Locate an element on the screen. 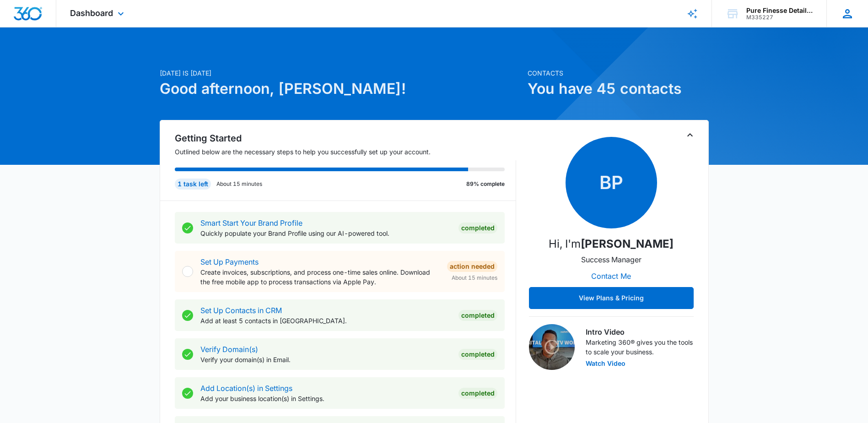 The height and width of the screenshot is (423, 868). div: account name is located at coordinates (780, 11).